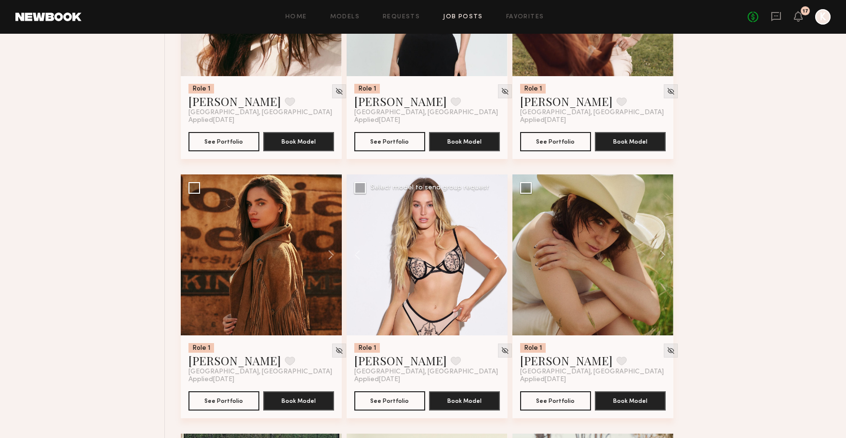 The image size is (846, 438). Describe the element at coordinates (463, 17) in the screenshot. I see `a: Job Posts` at that location.